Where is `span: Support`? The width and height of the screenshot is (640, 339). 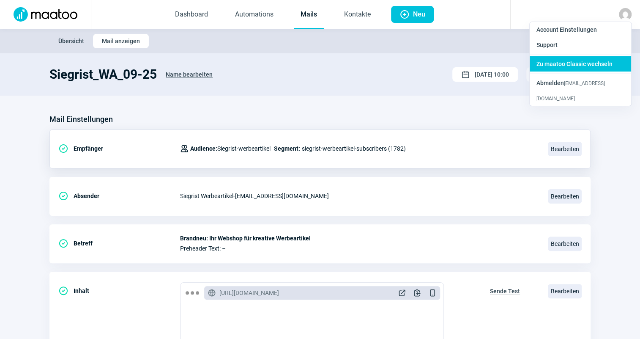
span: Support is located at coordinates (547, 45).